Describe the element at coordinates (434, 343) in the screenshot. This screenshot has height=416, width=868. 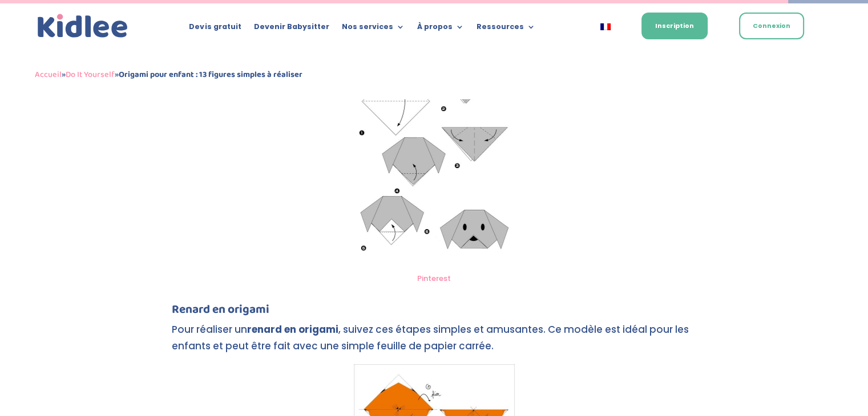
I see `p: Pour réaliser un , suivez ces étapes simples et amusantes. Ce modèle est idéal pour les enfants e...` at that location.